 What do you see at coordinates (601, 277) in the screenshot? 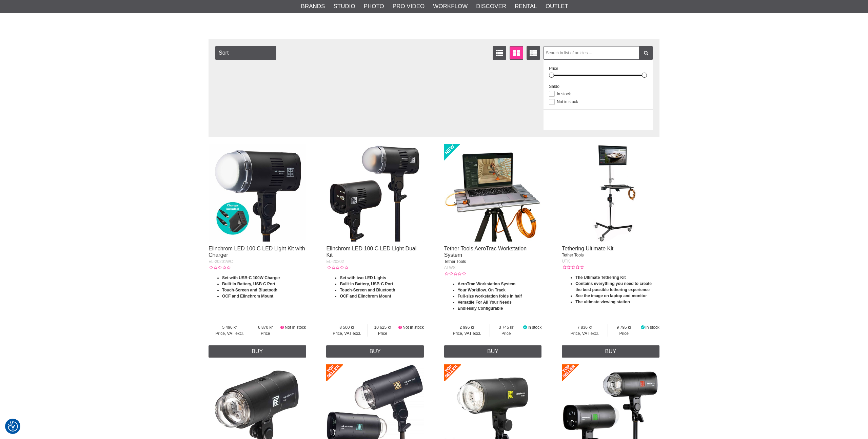
I see `strong: The Ultimate Tethering Kit` at bounding box center [601, 277].